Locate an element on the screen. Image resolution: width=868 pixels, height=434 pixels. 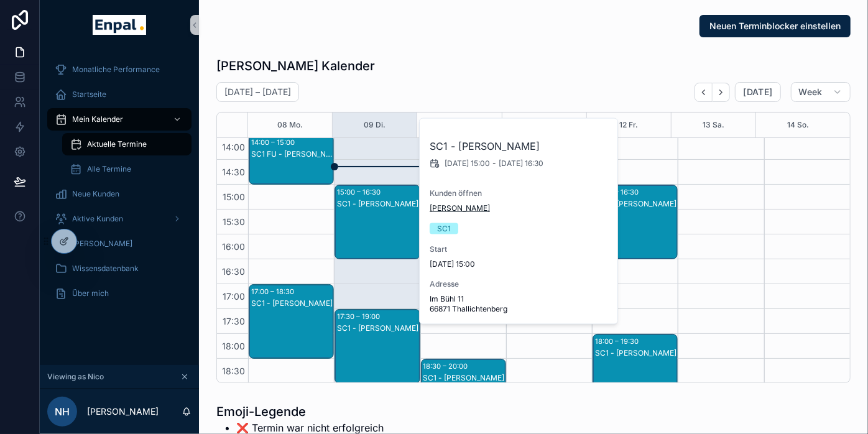
span: 16:30 is located at coordinates (233, 271).